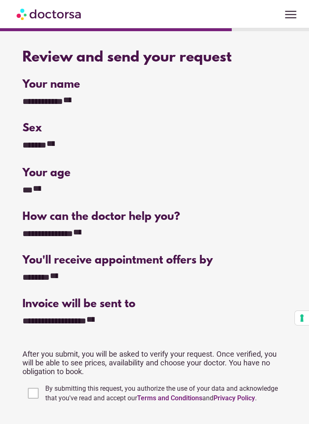  What do you see at coordinates (154, 217) in the screenshot?
I see `div: How can the doctor help you?` at bounding box center [154, 217].